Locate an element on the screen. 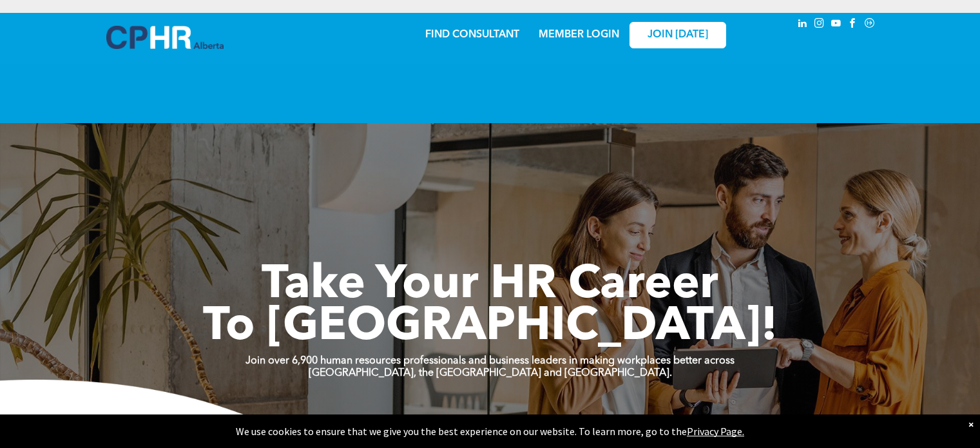 This screenshot has height=448, width=980. a: MEMBER LOGIN is located at coordinates (578, 34).